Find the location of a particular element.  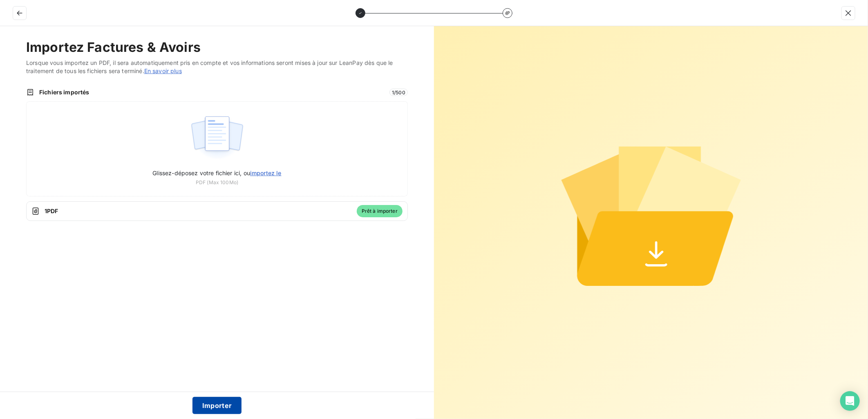

span: Prêt à importer is located at coordinates (379, 211).